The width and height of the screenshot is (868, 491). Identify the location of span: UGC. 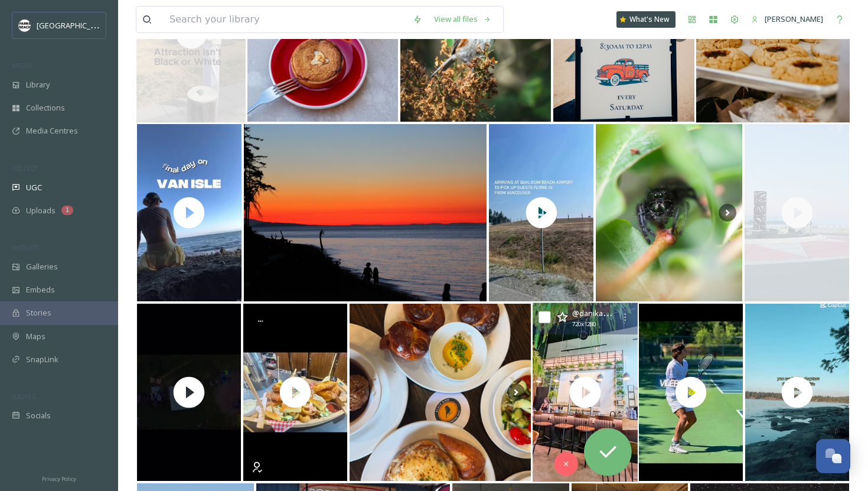
(34, 187).